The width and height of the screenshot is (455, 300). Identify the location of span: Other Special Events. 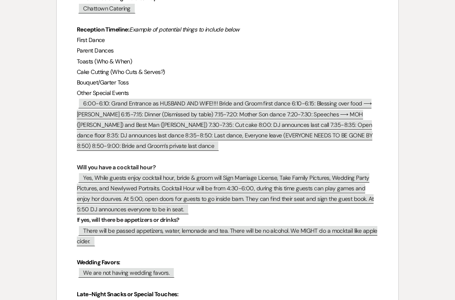
(103, 93).